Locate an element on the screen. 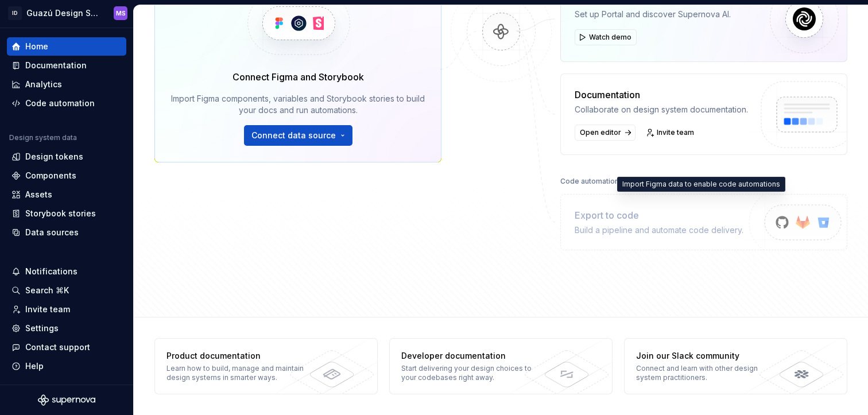 This screenshot has height=415, width=868. a: Design tokens is located at coordinates (67, 157).